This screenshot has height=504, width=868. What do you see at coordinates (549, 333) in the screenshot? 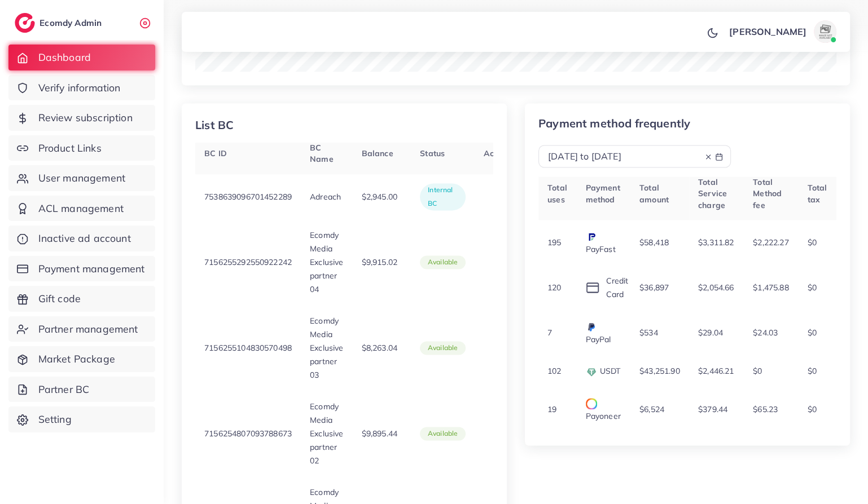
I see `p: 7` at bounding box center [549, 333].